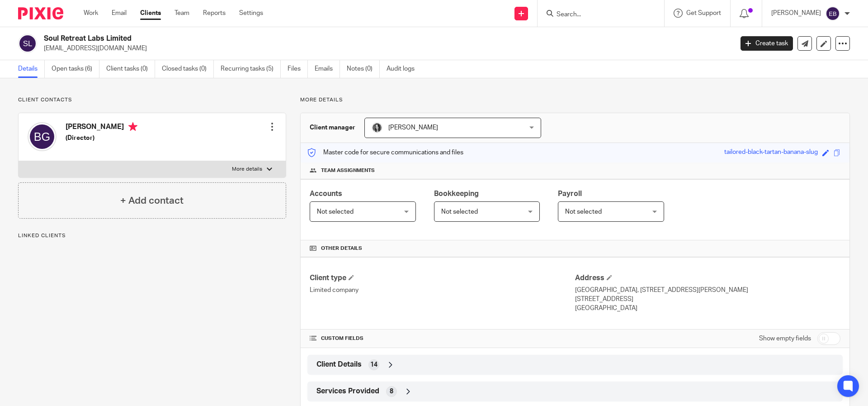 The height and width of the screenshot is (406, 868). What do you see at coordinates (133, 126) in the screenshot?
I see `i: Primary` at bounding box center [133, 126].